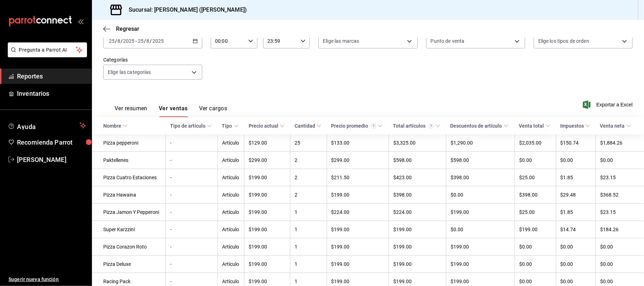 Image resolution: width=644 pixels, height=286 pixels. What do you see at coordinates (263, 126) in the screenshot?
I see `div: Precio actual` at bounding box center [263, 126].